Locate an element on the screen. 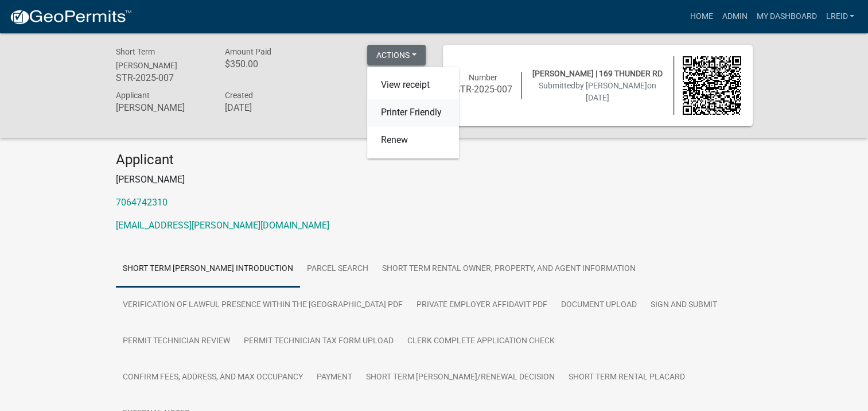 The width and height of the screenshot is (868, 411). a: Payment is located at coordinates (334, 378).